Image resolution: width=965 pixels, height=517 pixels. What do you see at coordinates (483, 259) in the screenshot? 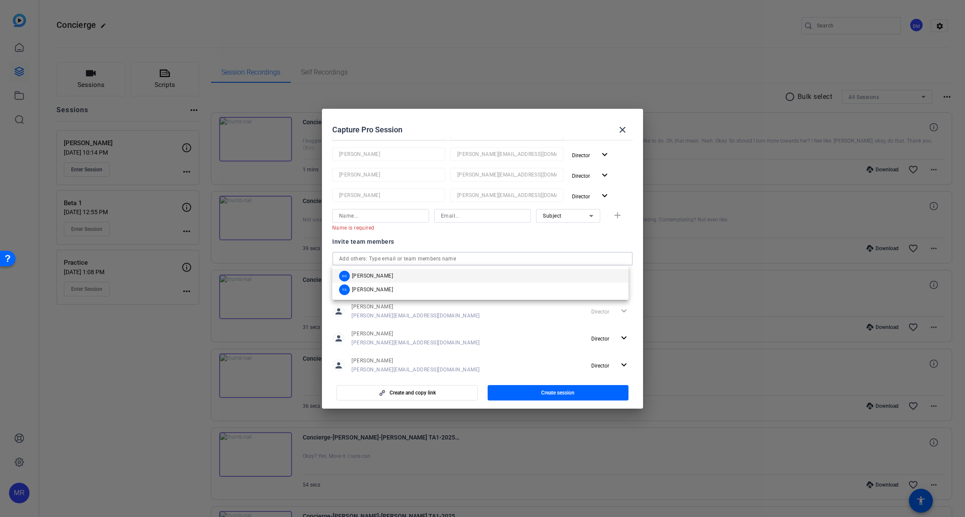
I see `input: Add others: Type email or team members name` at bounding box center [483, 259].